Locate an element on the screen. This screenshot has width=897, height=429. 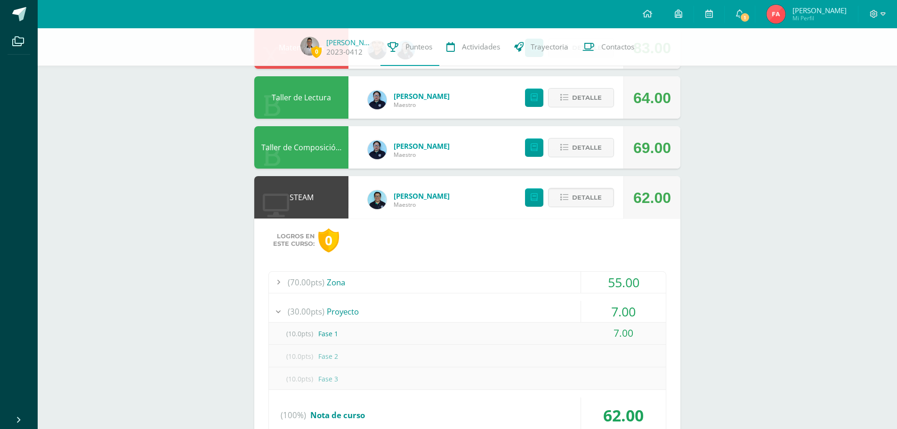
div: Fase 2 is located at coordinates (467, 356).